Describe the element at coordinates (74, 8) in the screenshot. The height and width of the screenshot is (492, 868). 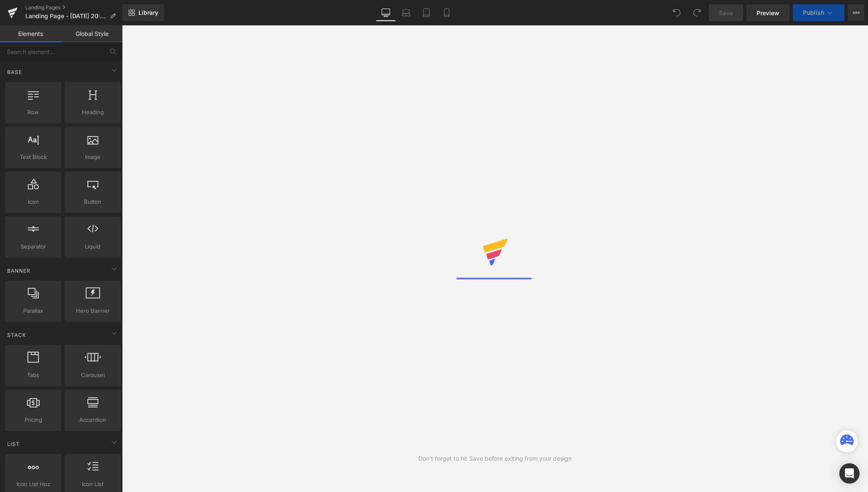
I see `a: Landing Pages` at that location.